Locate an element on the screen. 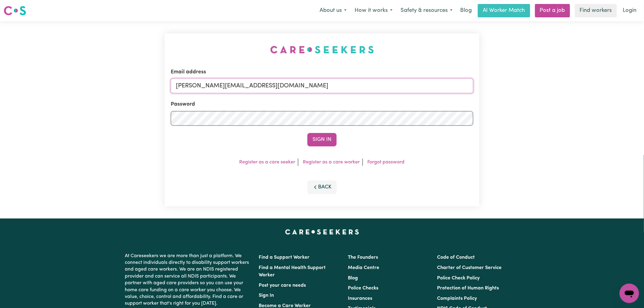 The width and height of the screenshot is (644, 308). a: Charter of Customer Service is located at coordinates (470, 268).